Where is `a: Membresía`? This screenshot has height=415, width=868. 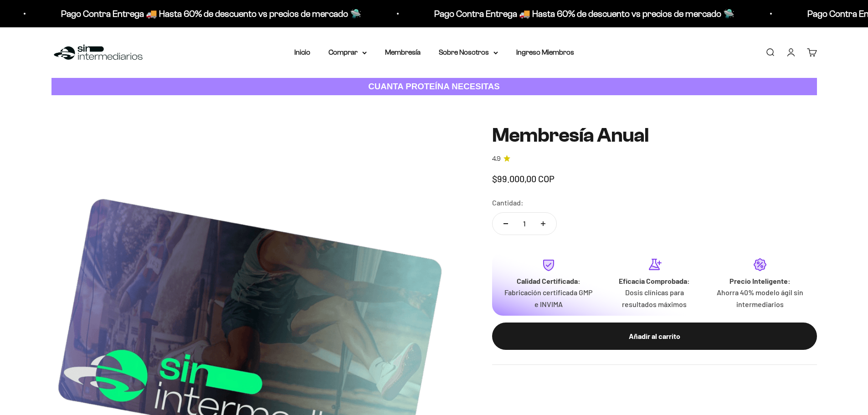 a: Membresía is located at coordinates (403, 52).